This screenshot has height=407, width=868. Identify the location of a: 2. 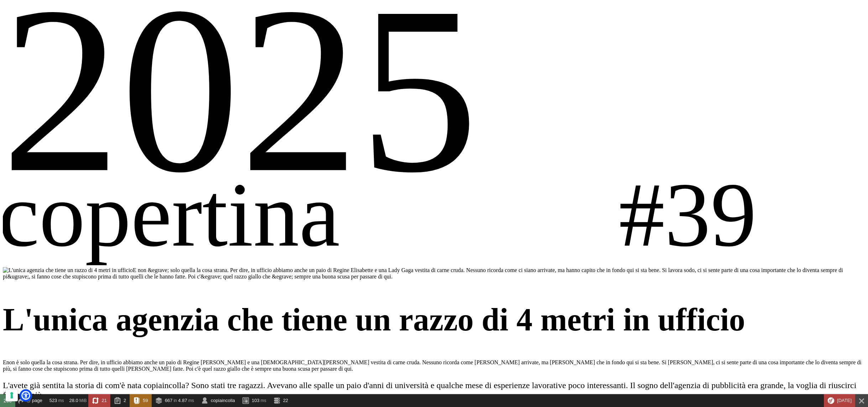
(120, 401).